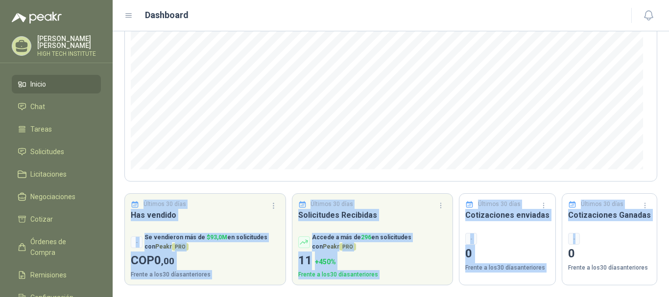 This screenshot has height=297, width=669. Describe the element at coordinates (42, 219) in the screenshot. I see `span: Cotizar` at that location.